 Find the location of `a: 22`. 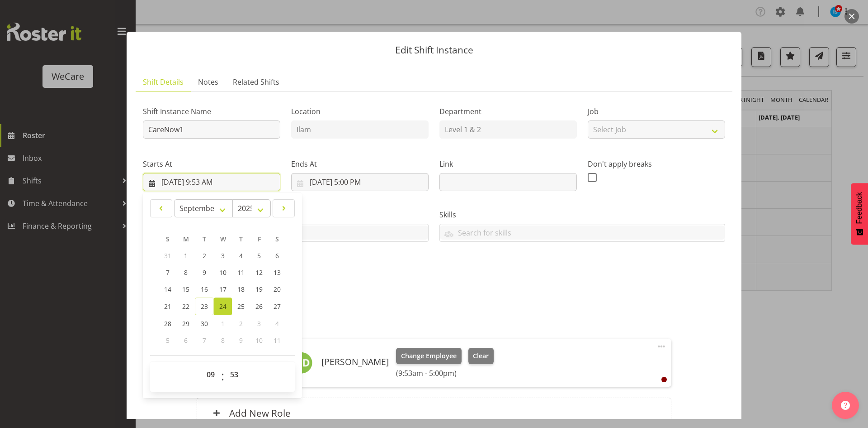

a: 22 is located at coordinates (186, 306).